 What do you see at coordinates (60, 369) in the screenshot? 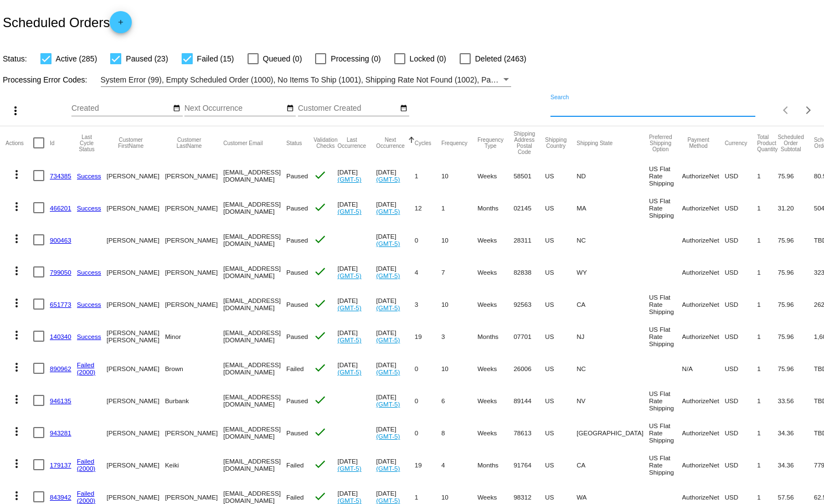
I see `a: 890962` at bounding box center [60, 369].